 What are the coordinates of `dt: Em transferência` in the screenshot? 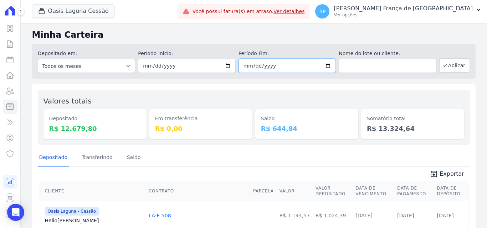 It's located at (201, 119).